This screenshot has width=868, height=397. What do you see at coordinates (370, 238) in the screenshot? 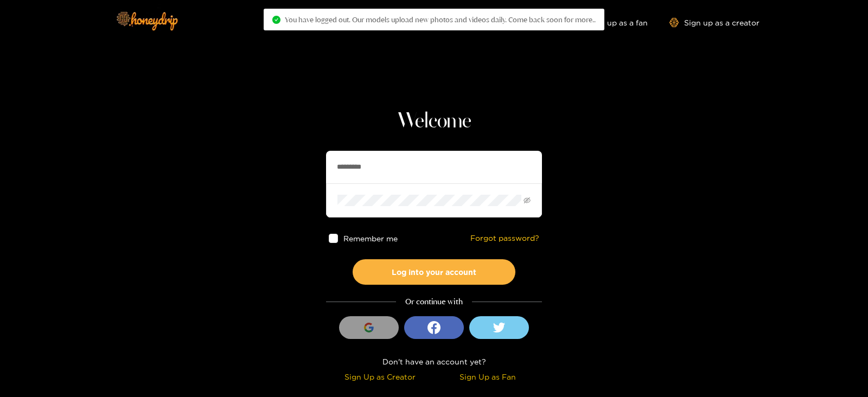
I see `span: Remember me` at bounding box center [370, 238].